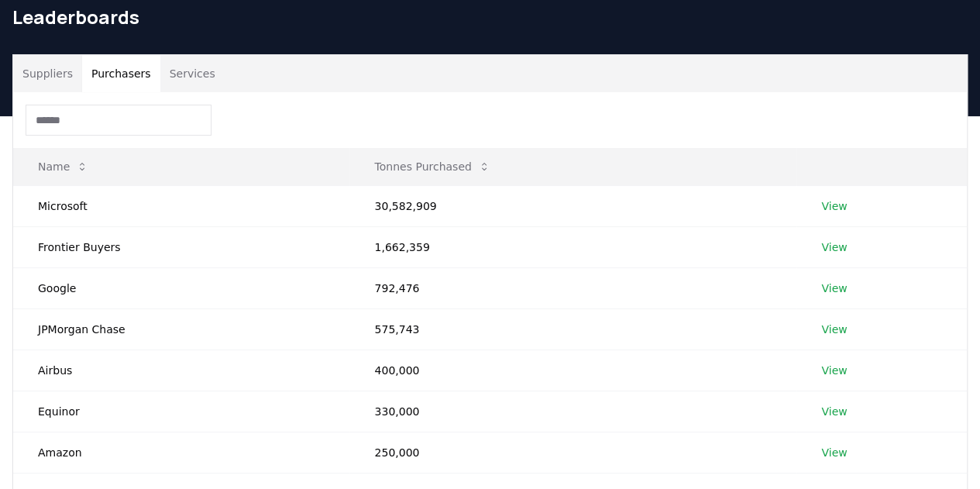 Image resolution: width=980 pixels, height=489 pixels. I want to click on td: 330,000, so click(573, 411).